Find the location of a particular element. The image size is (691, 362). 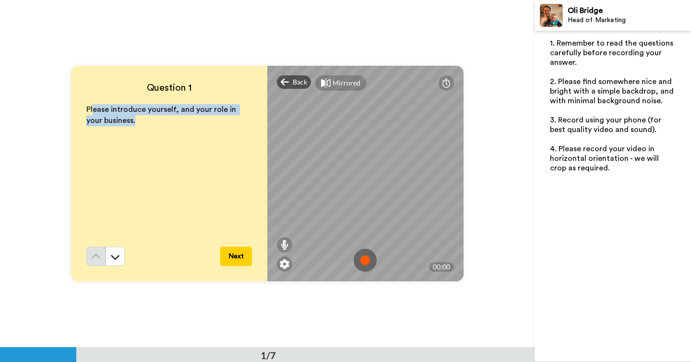

div: Mirrored is located at coordinates (346, 83).